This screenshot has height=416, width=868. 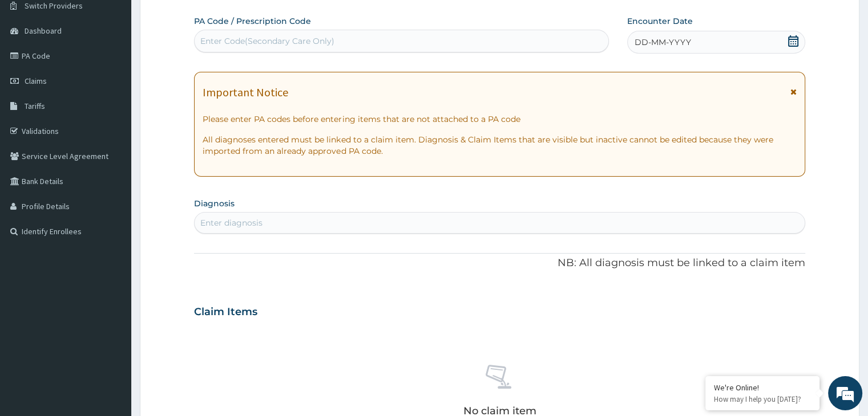 What do you see at coordinates (33, 71) in the screenshot?
I see `img: d_794563401_company_1708531726252_794563401` at bounding box center [33, 71].